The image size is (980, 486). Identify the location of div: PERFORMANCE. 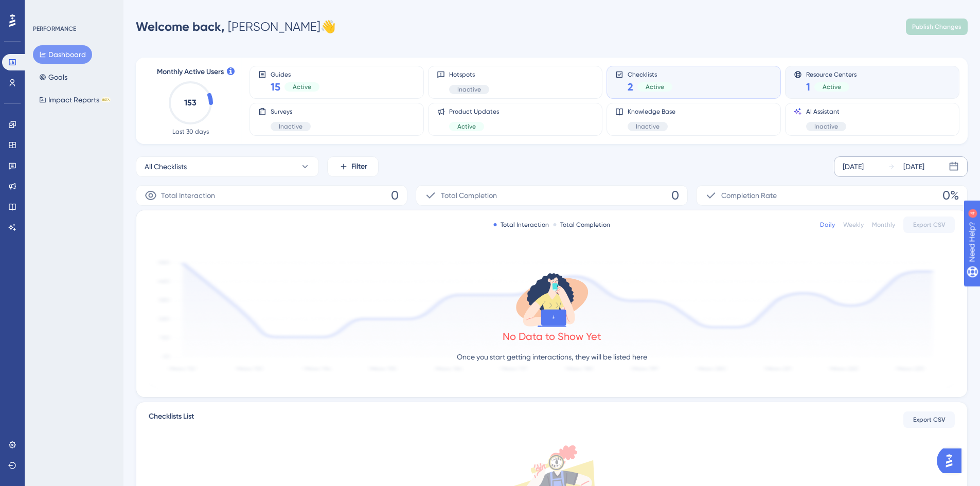
(55, 29).